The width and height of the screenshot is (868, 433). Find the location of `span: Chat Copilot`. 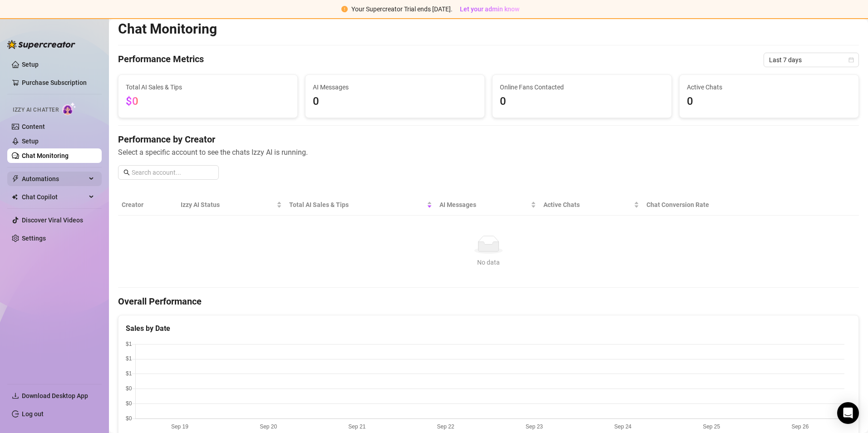

span: Chat Copilot is located at coordinates (54, 197).